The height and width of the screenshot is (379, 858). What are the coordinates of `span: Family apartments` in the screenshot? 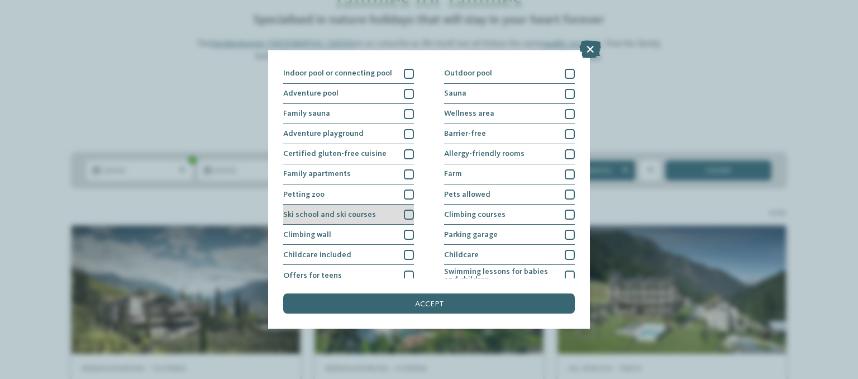 It's located at (317, 174).